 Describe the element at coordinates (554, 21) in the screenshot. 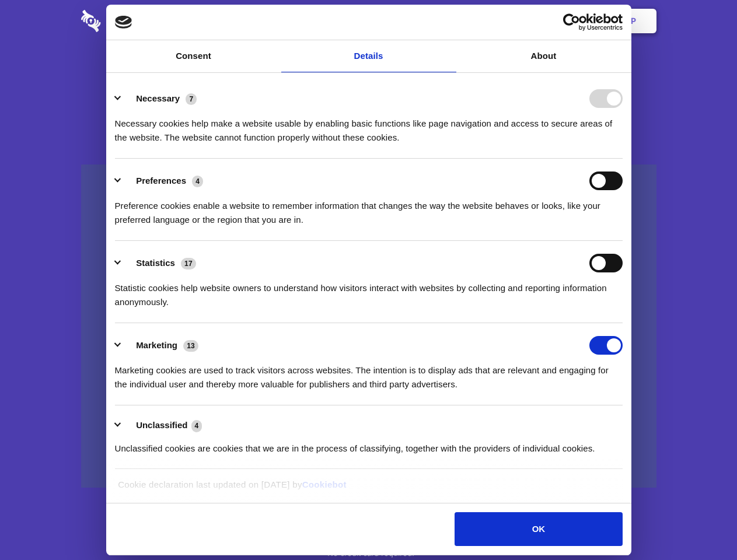

I see `a: Login` at that location.